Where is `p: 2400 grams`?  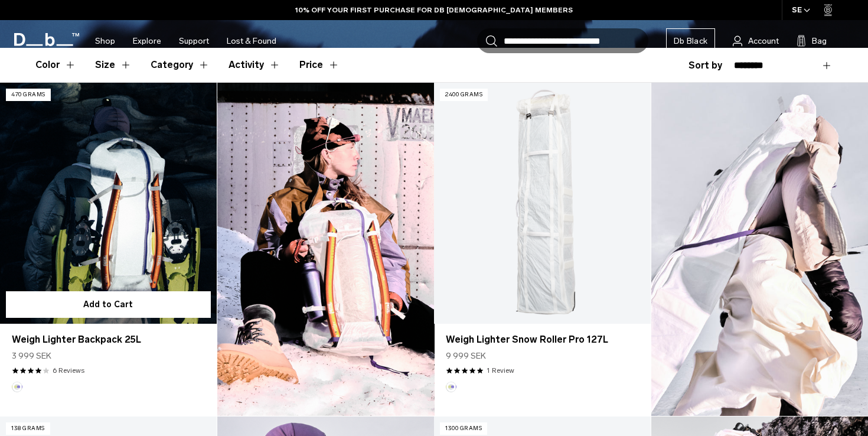 p: 2400 grams is located at coordinates (463, 94).